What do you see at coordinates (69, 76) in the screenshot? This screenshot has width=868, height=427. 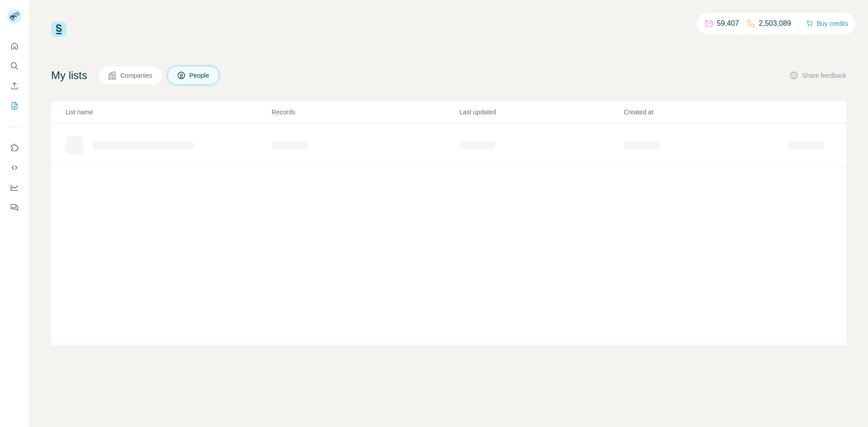 I see `h4: My lists` at bounding box center [69, 76].